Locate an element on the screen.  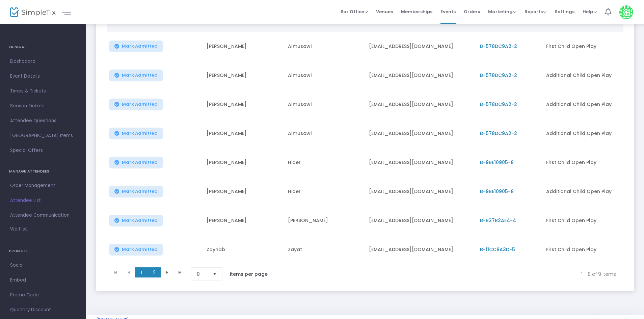
span: Quantity Discount is located at coordinates (43, 310).